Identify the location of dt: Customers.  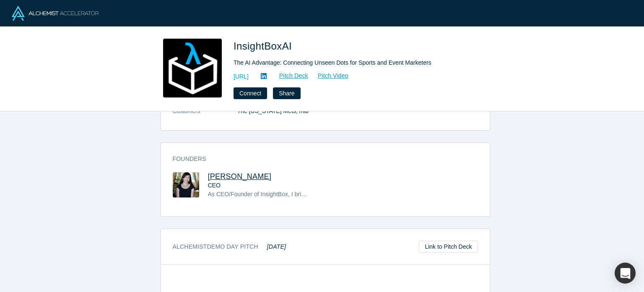
(205, 116).